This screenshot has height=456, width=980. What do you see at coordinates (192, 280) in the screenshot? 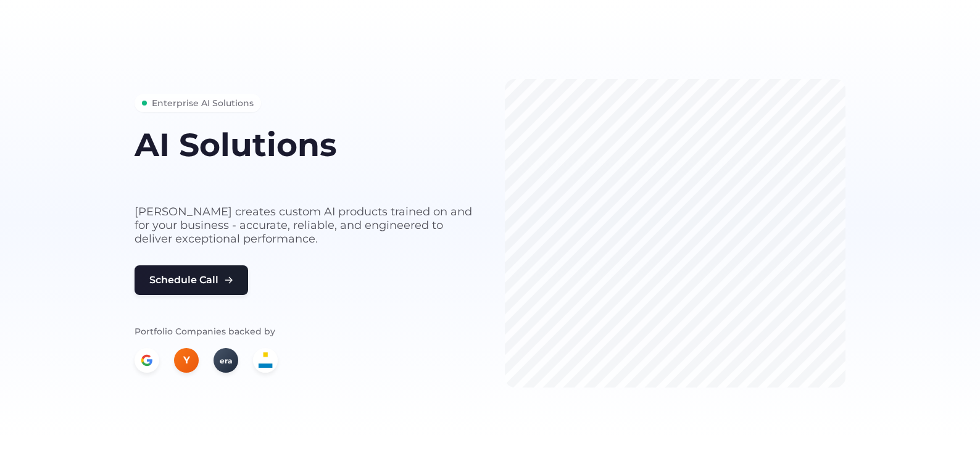
I see `a: Schedule Call` at bounding box center [192, 280].